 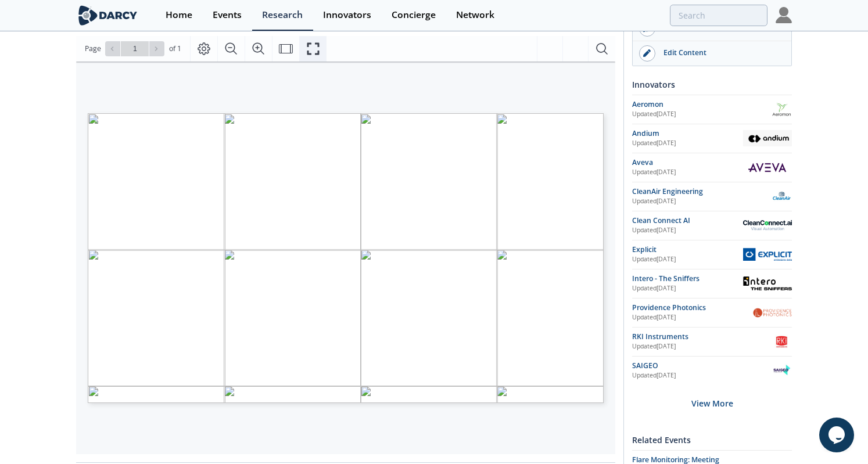 What do you see at coordinates (702, 366) in the screenshot?
I see `div: SAIGEO` at bounding box center [702, 366].